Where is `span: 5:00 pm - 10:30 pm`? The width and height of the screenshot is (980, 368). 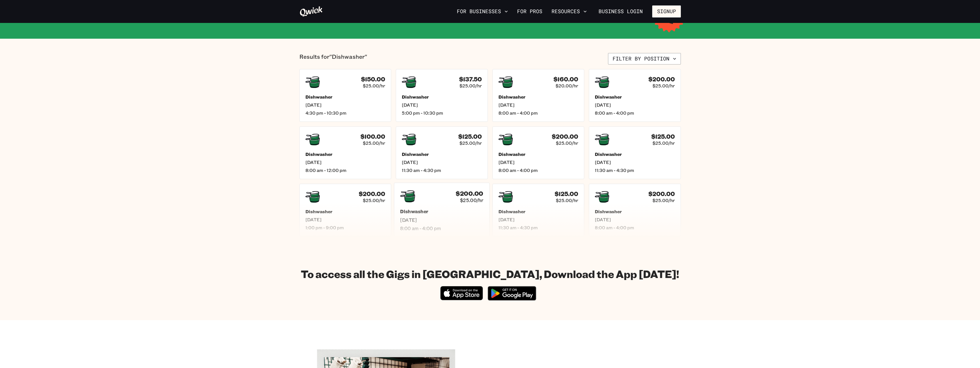
span: 5:00 pm - 10:30 pm is located at coordinates (442, 113).